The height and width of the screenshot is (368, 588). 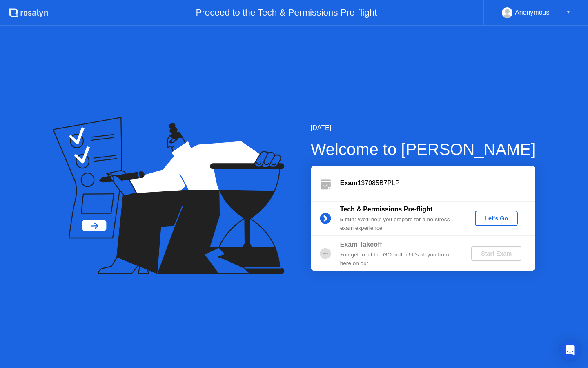 What do you see at coordinates (386, 209) in the screenshot?
I see `b: Tech & Permissions Pre-flight` at bounding box center [386, 209].